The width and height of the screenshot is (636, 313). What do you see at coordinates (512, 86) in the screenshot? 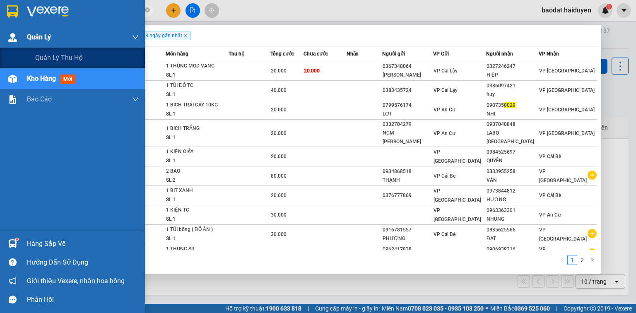
I see `div: 0386097421` at bounding box center [512, 86].